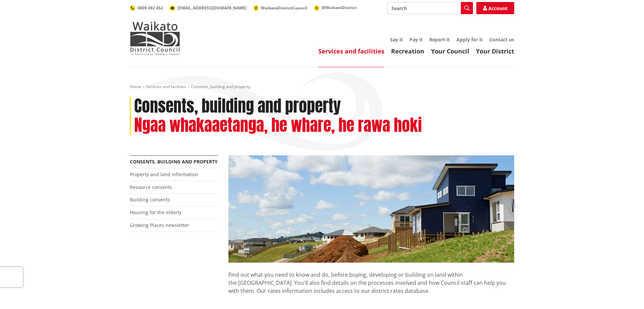 This screenshot has width=644, height=309. Describe the element at coordinates (335, 7) in the screenshot. I see `a: @WaikatoDistrict` at that location.